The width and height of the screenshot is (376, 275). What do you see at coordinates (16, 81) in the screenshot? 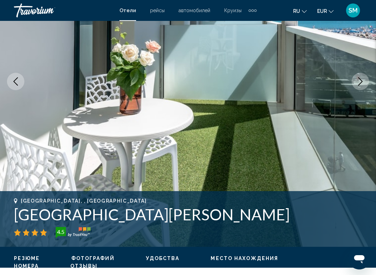
I see `button: Previous image` at bounding box center [16, 81].